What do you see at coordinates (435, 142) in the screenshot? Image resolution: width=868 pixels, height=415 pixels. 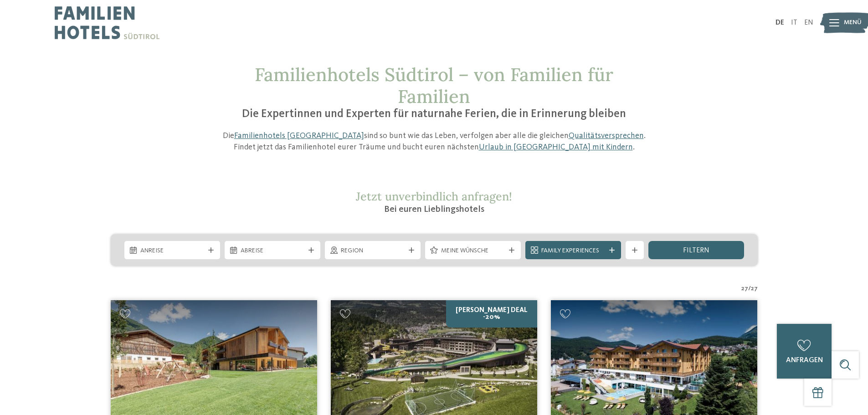 I see `p: Die sind so bunt wie das Leben, verfolgen aber alle die gleichen . Findet jetzt das Familienhotel...` at bounding box center [435, 142].